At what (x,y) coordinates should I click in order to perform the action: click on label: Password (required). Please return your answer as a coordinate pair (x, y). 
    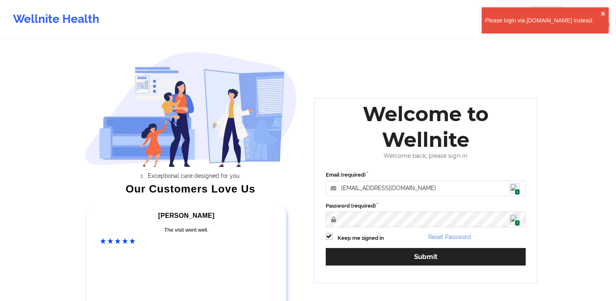
    Looking at the image, I should click on (426, 206).